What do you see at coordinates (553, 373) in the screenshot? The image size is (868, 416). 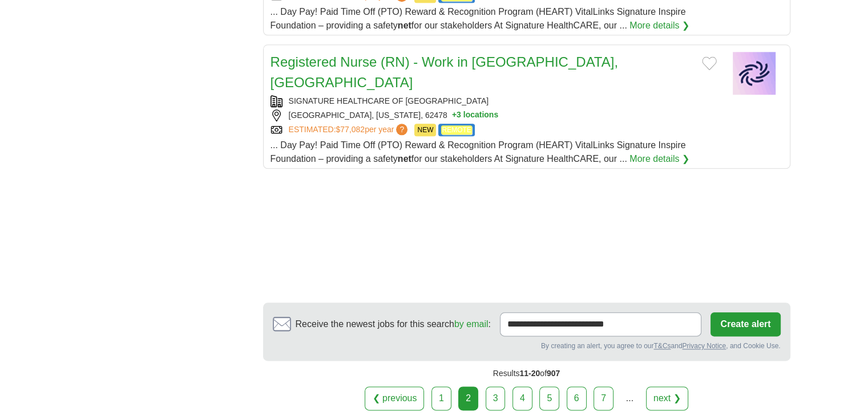 I see `span: 907` at bounding box center [553, 373].